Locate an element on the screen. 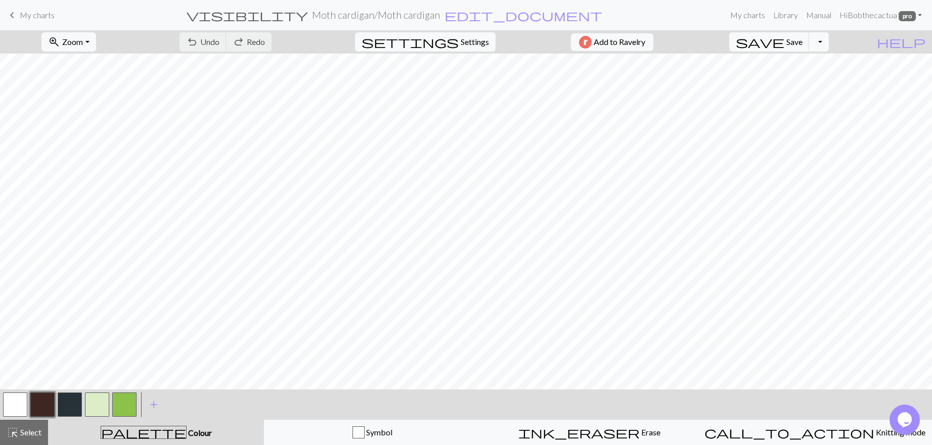 The image size is (932, 445). span: Select is located at coordinates (30, 432).